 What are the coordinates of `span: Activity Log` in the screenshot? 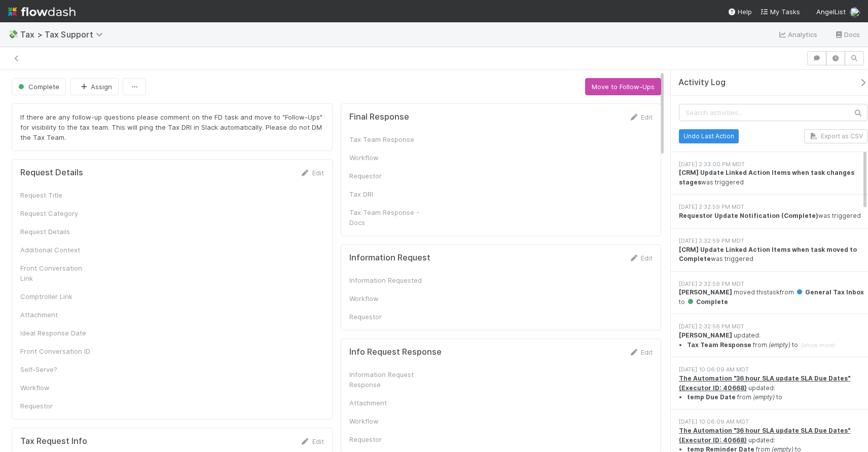 It's located at (702, 82).